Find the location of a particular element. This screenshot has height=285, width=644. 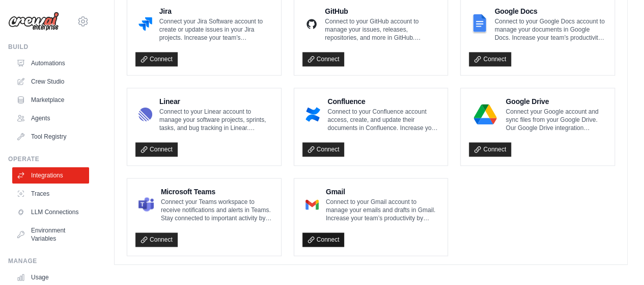

img: Confluence Logo is located at coordinates (313, 114).